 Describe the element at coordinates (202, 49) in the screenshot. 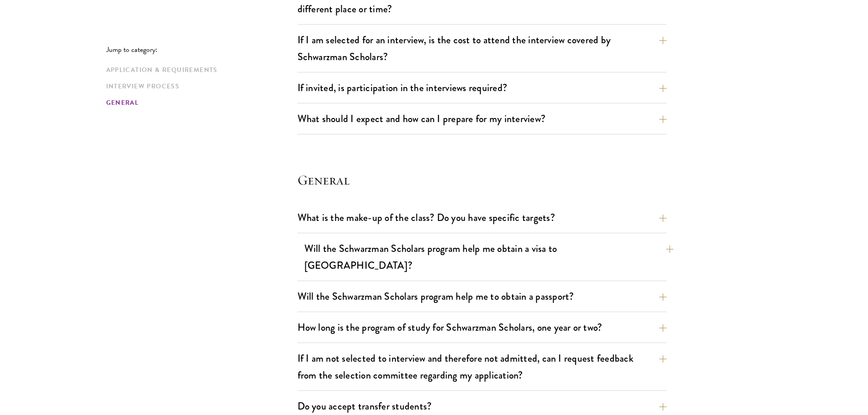

I see `p: Jump to category:` at that location.